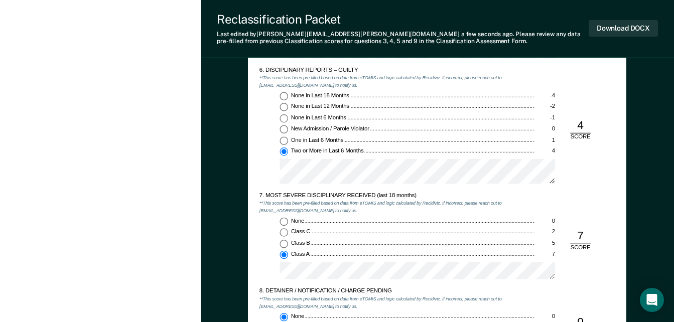 This screenshot has width=674, height=322. Describe the element at coordinates (284, 244) in the screenshot. I see `input: Class B5` at that location.